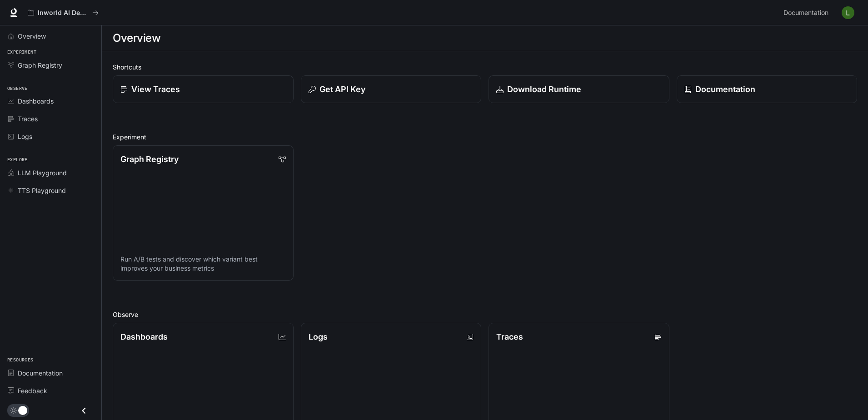  Describe the element at coordinates (848, 13) in the screenshot. I see `button: User avatar` at that location.